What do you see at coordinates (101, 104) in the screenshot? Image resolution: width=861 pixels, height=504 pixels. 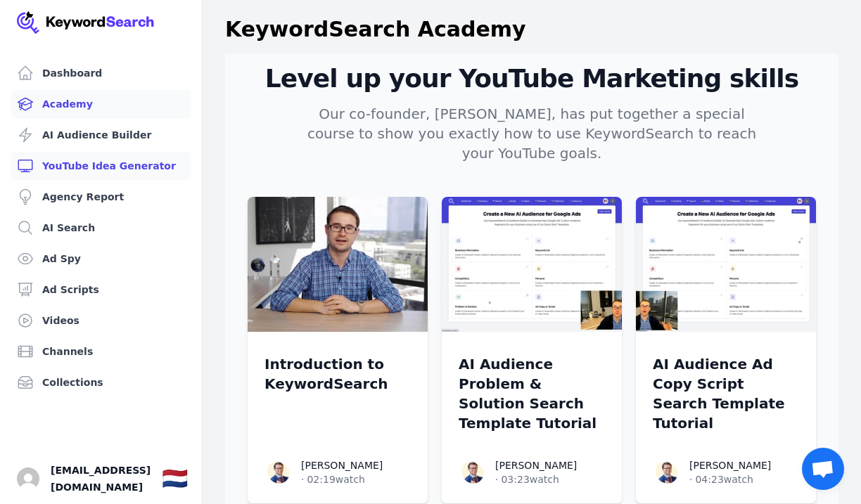 I see `a: Academy` at bounding box center [101, 104].